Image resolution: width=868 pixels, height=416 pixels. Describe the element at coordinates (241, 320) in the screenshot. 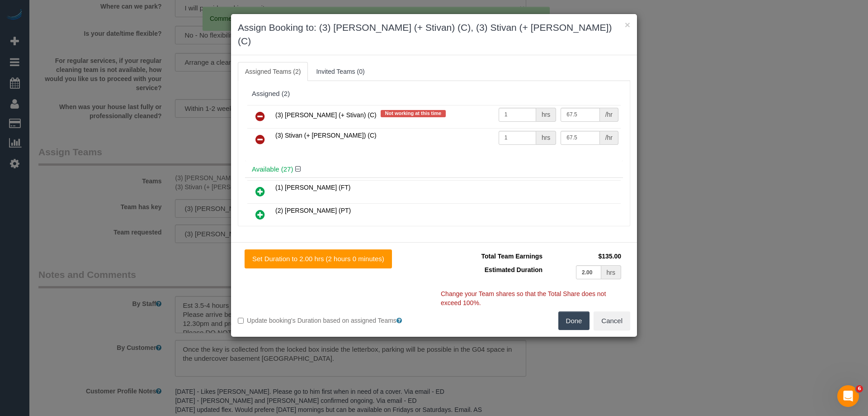

I see `input: Update booking's Duration based on assigned Teams` at that location.